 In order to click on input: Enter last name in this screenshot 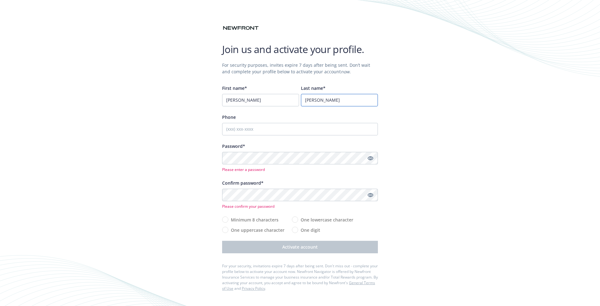, I will do `click(339, 100)`.